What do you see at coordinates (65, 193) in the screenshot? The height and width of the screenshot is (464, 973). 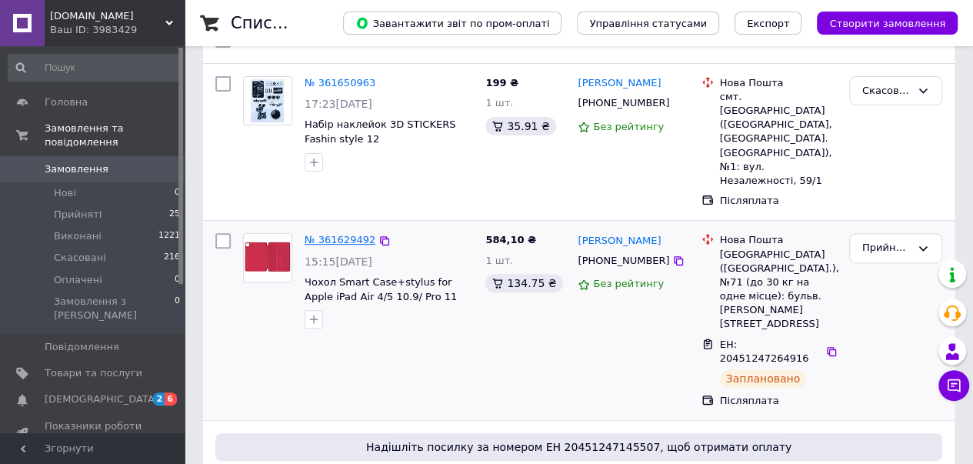 I see `span: Нові` at bounding box center [65, 193].